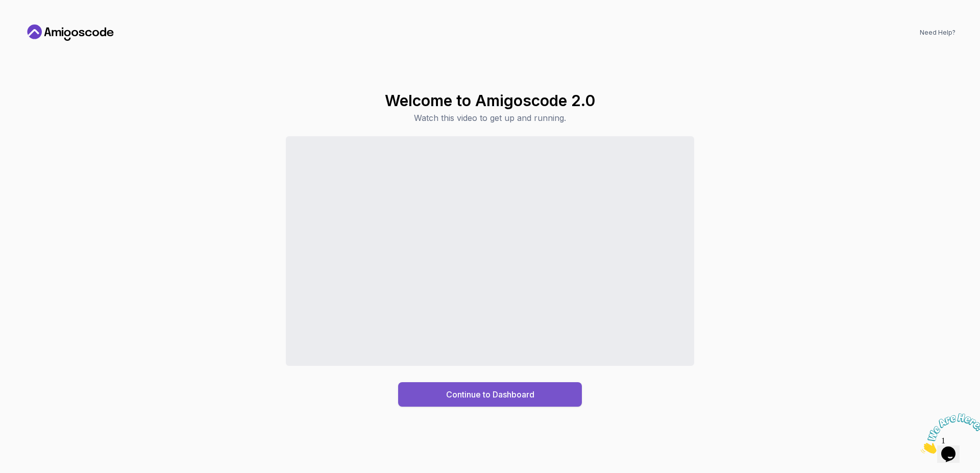 This screenshot has height=473, width=980. What do you see at coordinates (32, 24) in the screenshot?
I see `div: CloseChat attention grabber` at bounding box center [32, 24].